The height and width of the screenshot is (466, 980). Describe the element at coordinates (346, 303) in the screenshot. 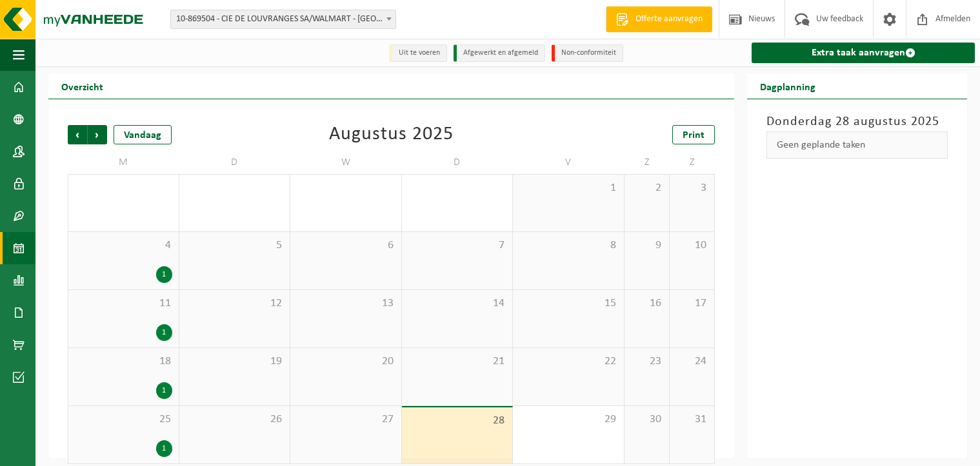

I see `span: 13` at that location.